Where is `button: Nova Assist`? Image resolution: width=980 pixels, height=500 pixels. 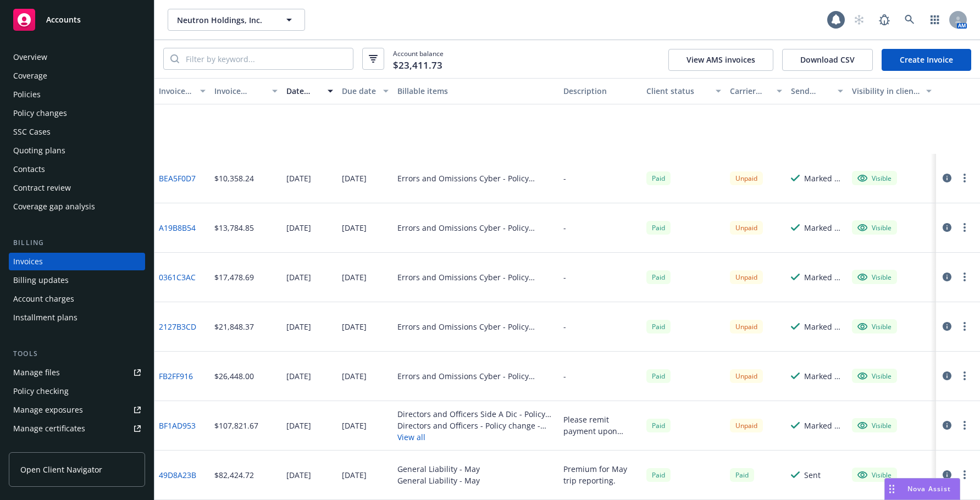 button: Nova Assist is located at coordinates (922, 489).